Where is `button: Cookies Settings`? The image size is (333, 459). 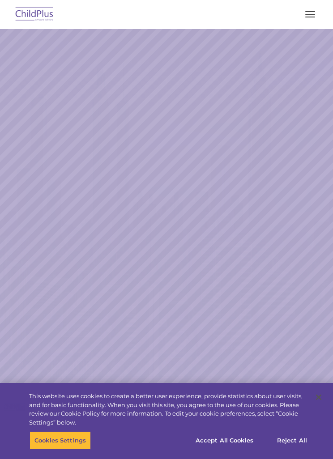 button: Cookies Settings is located at coordinates (60, 441).